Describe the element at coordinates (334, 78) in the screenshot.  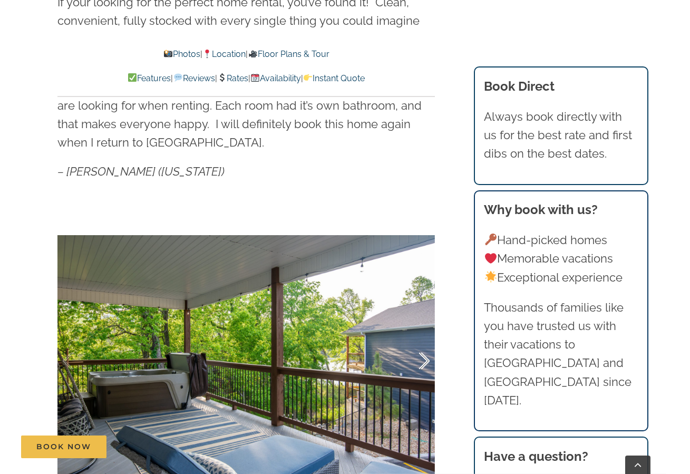
I see `a: Instant Quote` at that location.